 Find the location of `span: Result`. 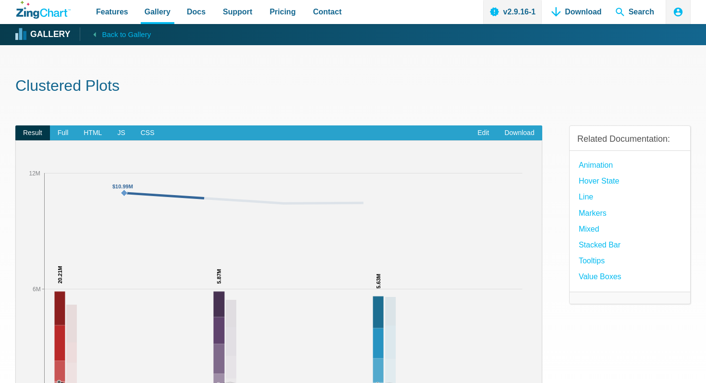

span: Result is located at coordinates (33, 133).